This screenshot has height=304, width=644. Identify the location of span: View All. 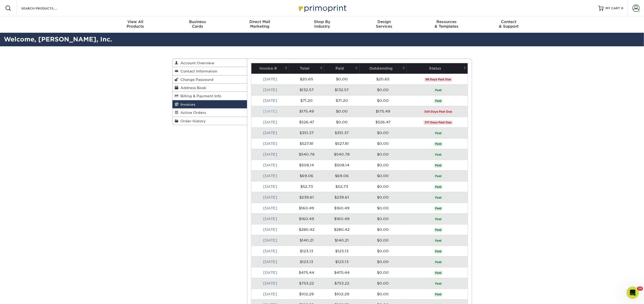
(135, 22).